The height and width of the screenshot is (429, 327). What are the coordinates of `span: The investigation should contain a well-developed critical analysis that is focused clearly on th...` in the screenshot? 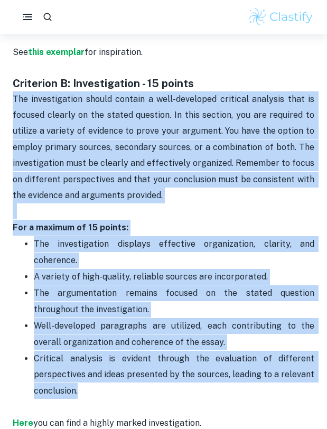 It's located at (164, 147).